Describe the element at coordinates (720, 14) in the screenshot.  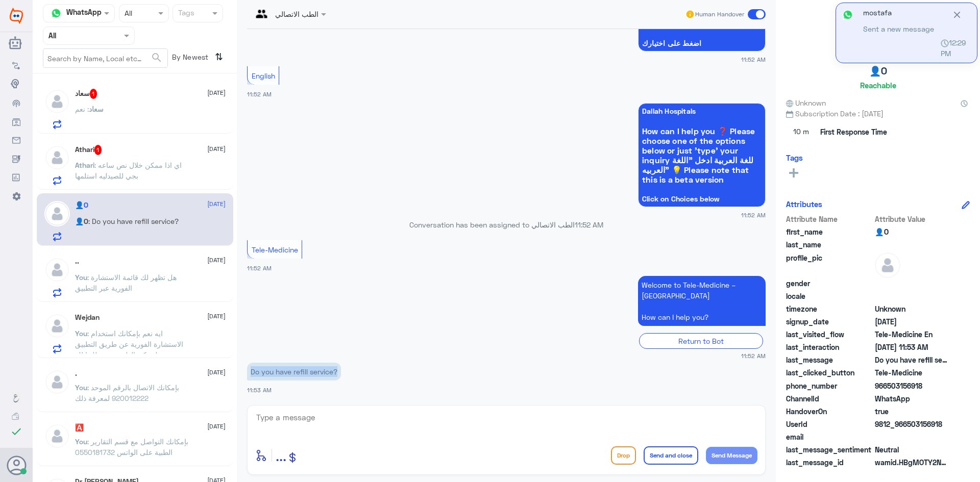
I see `span: Human Handover` at that location.